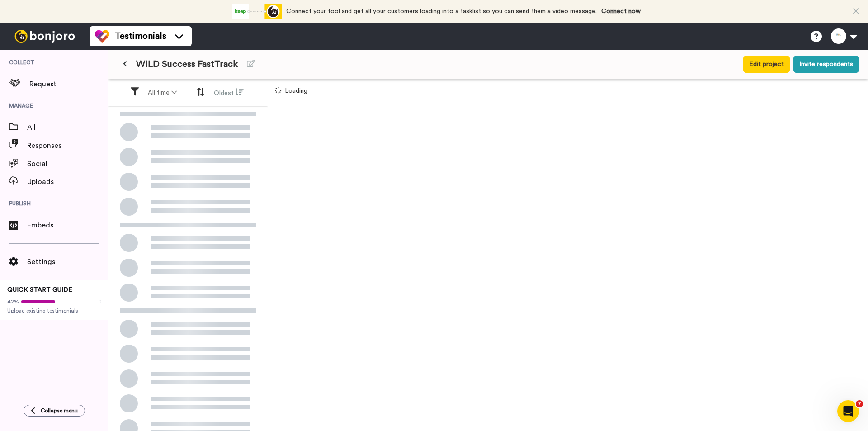  I want to click on img: bj-logo-header-white.svg, so click(44, 36).